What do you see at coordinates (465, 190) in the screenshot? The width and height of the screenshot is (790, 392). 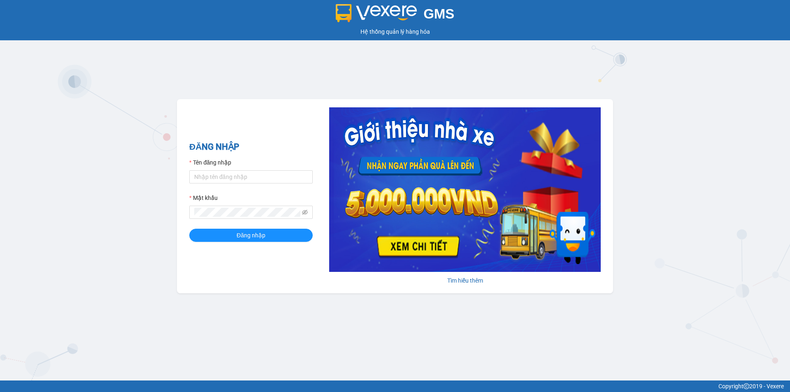 I see `img: banner-0` at bounding box center [465, 190].